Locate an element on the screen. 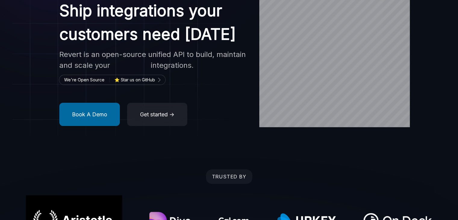 The height and width of the screenshot is (220, 458). div: TRUSTED BY is located at coordinates (229, 177).